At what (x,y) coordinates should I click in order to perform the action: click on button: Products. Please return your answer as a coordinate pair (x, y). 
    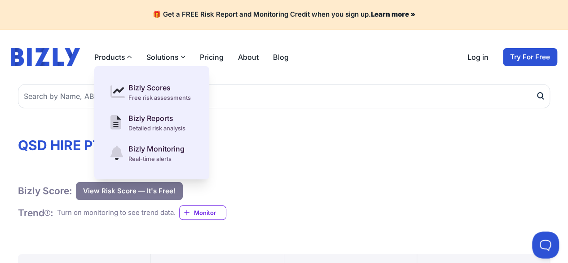
    Looking at the image, I should click on (113, 57).